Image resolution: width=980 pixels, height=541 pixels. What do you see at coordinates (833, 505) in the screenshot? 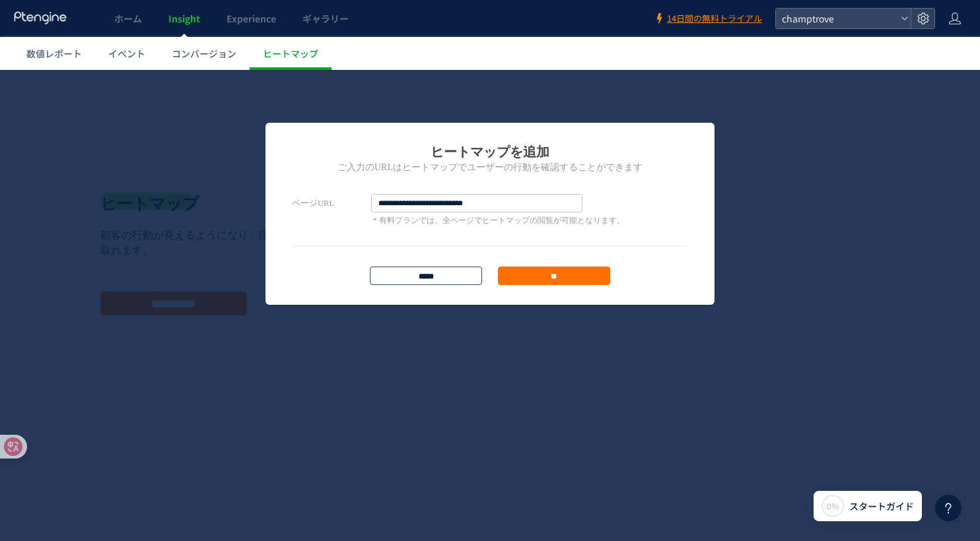
I see `span: 0%` at bounding box center [833, 505].